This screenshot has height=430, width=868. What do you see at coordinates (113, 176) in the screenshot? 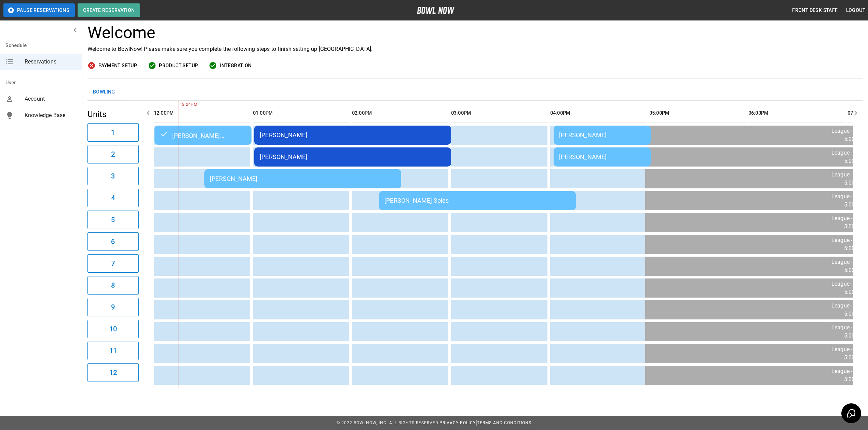
I see `button: 3` at bounding box center [113, 176].